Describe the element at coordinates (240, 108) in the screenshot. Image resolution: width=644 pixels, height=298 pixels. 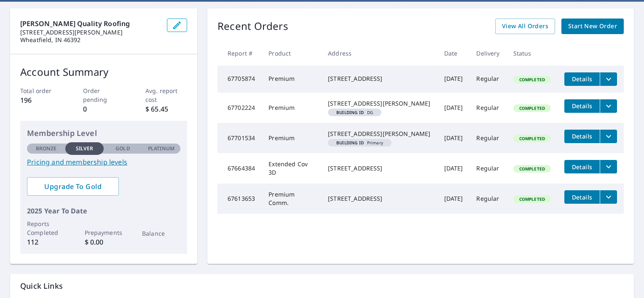
I see `td: 67702224` at that location.